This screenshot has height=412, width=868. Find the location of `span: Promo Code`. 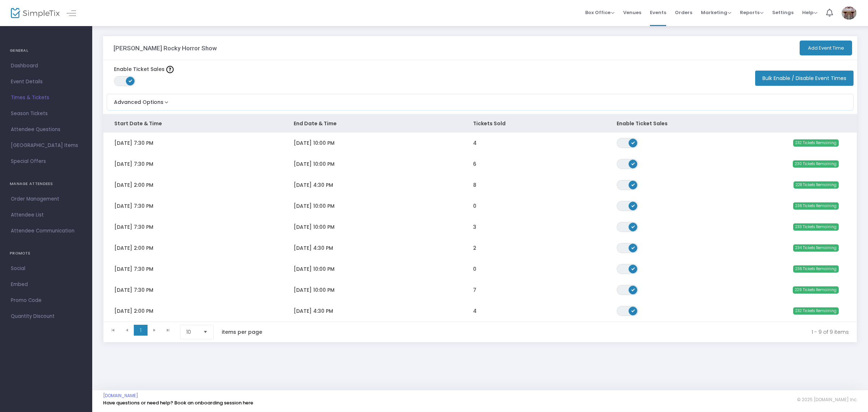

span: Promo Code is located at coordinates (46, 300).